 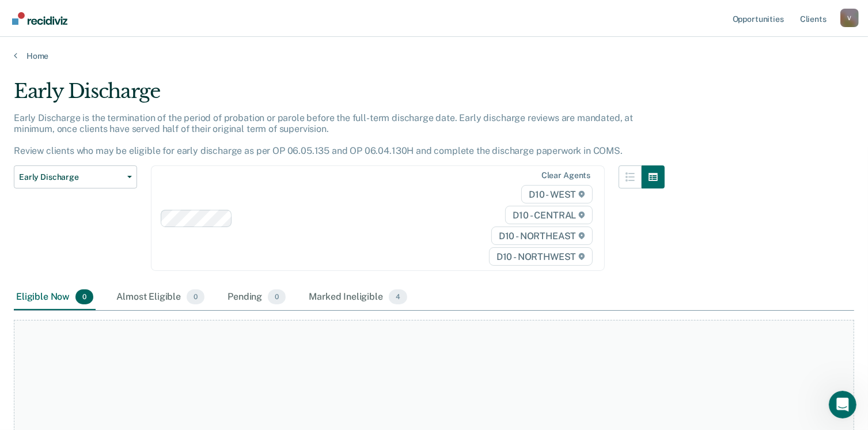 What do you see at coordinates (55, 297) in the screenshot?
I see `div: Eligible Now0` at bounding box center [55, 297].